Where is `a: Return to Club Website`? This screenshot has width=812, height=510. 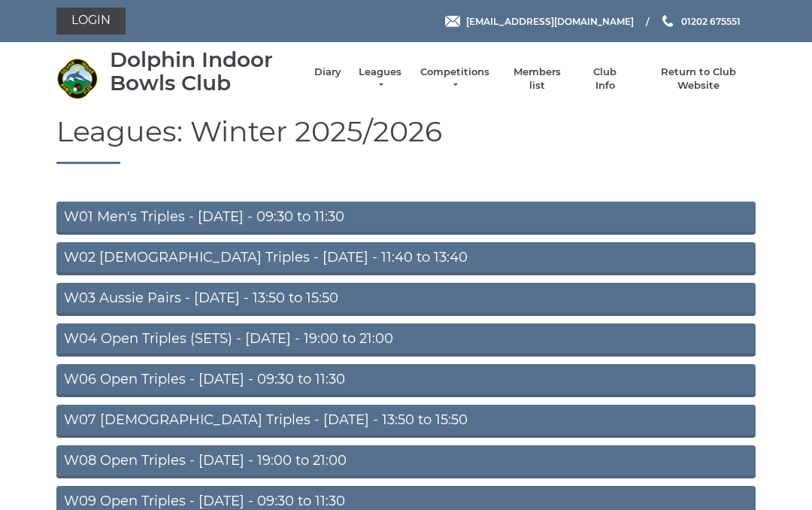 a: Return to Club Website is located at coordinates (699, 79).